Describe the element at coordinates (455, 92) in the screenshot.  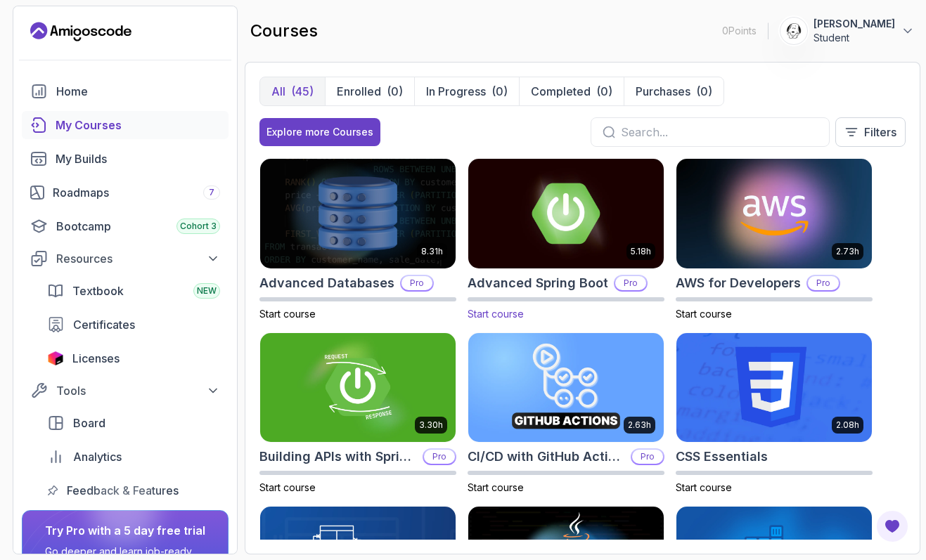
I see `p: In Progress` at that location.